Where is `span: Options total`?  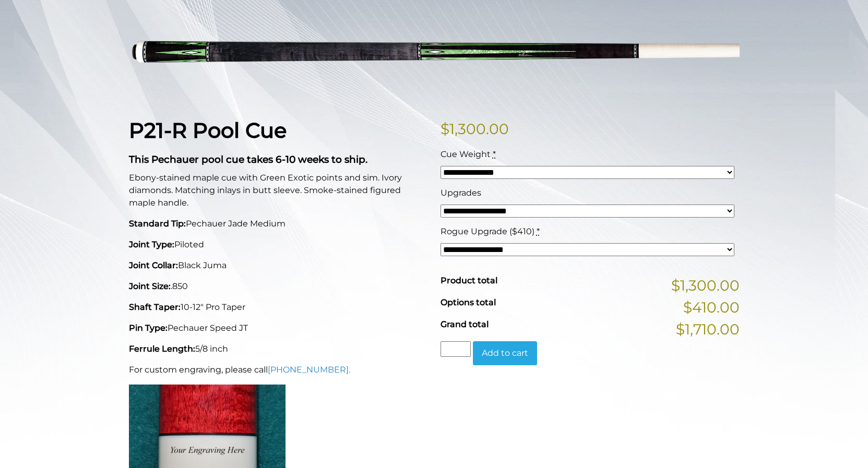 span: Options total is located at coordinates (468, 303).